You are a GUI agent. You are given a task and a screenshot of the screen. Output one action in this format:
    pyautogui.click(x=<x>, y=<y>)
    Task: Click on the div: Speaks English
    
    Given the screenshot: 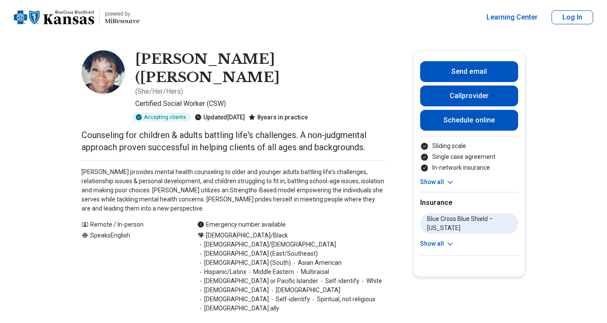 What is the action you would take?
    pyautogui.click(x=131, y=272)
    